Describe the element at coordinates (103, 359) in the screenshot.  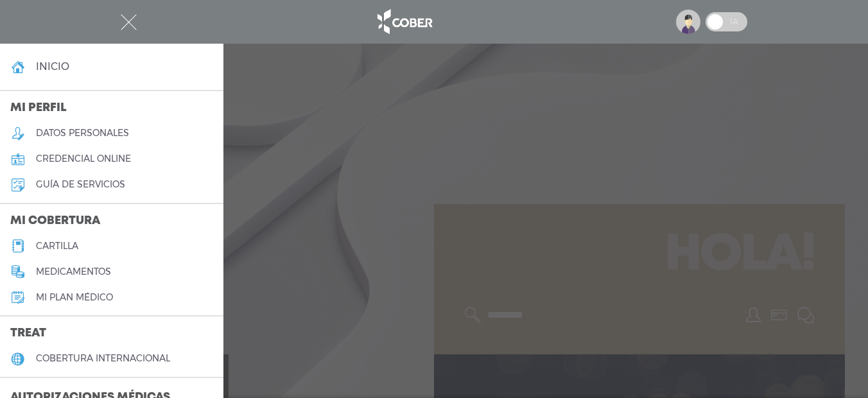
I see `h5: cobertura internacional` at that location.